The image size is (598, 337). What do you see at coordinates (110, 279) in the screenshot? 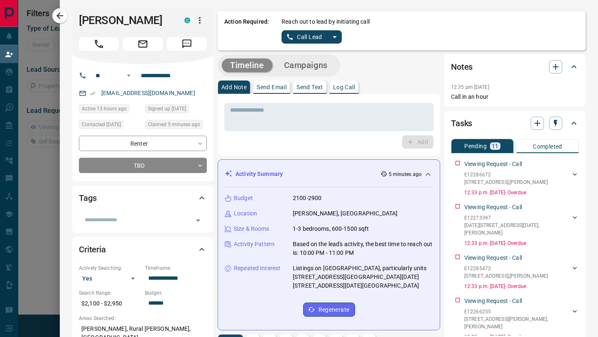
I see `div: Yes` at bounding box center [110, 279].